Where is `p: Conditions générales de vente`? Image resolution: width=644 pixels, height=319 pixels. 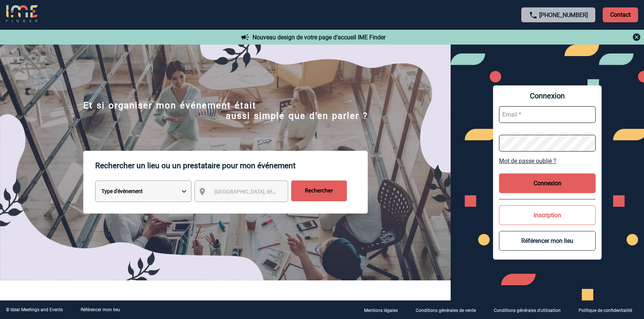 p: Conditions générales de vente is located at coordinates (446, 311).